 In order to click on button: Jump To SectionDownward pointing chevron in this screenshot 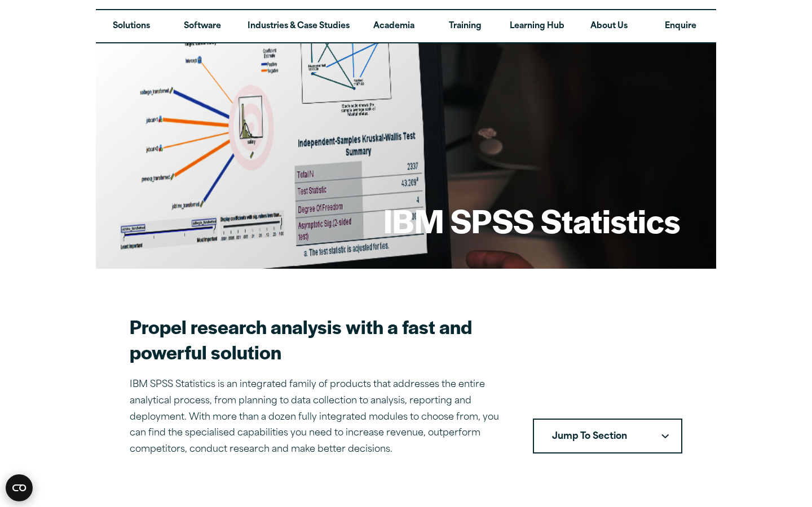, I will do `click(607, 436)`.